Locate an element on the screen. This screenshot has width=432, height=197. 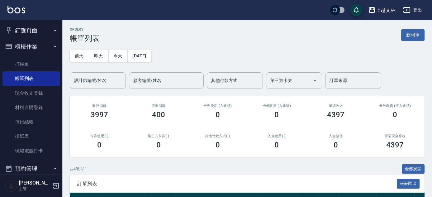
button: 上越文林 is located at coordinates (382, 10).